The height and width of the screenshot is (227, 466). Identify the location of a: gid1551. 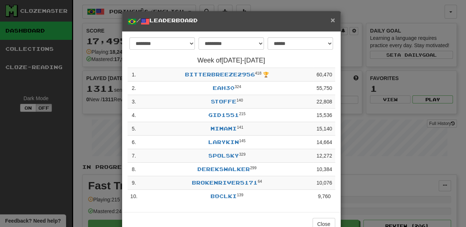
(224, 115).